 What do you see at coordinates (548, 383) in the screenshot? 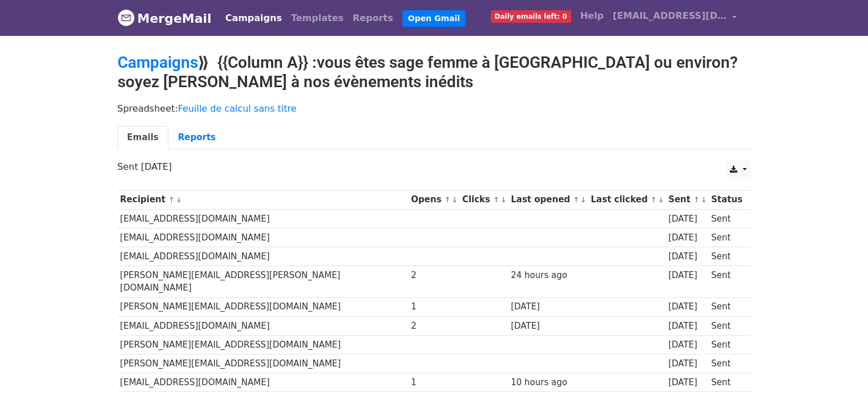
I see `div: 10 hours ago` at bounding box center [548, 383].